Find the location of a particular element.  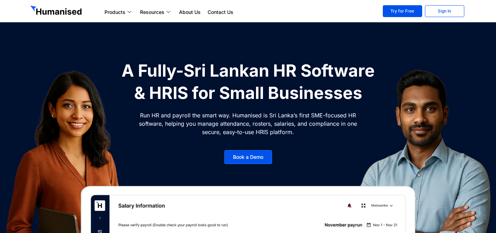

a: Sign In is located at coordinates (444, 11).